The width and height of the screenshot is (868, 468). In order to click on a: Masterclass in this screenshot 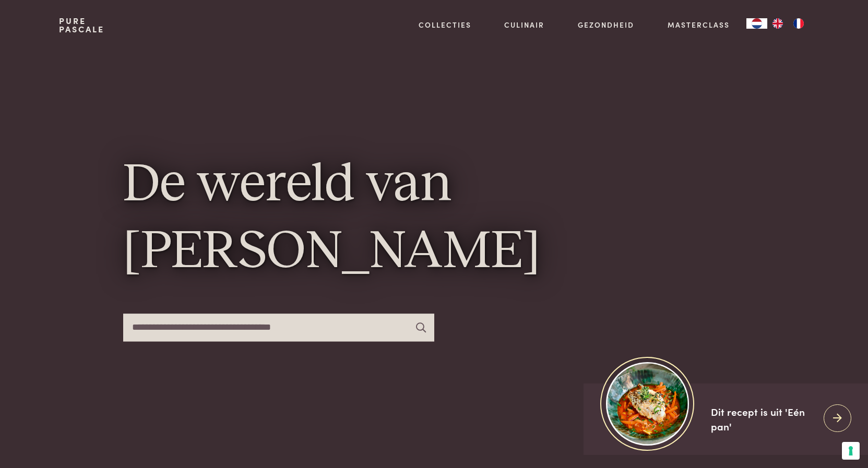, I will do `click(698, 24)`.